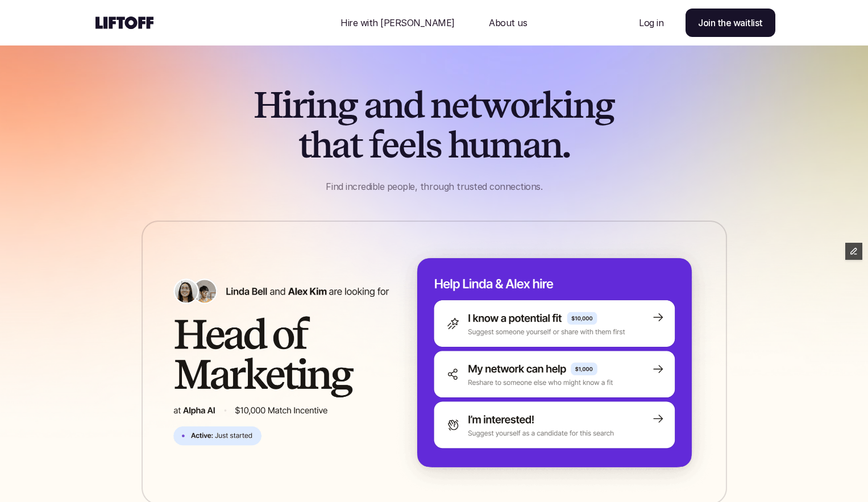  What do you see at coordinates (854, 251) in the screenshot?
I see `button: Edit Framer Content` at bounding box center [854, 251].